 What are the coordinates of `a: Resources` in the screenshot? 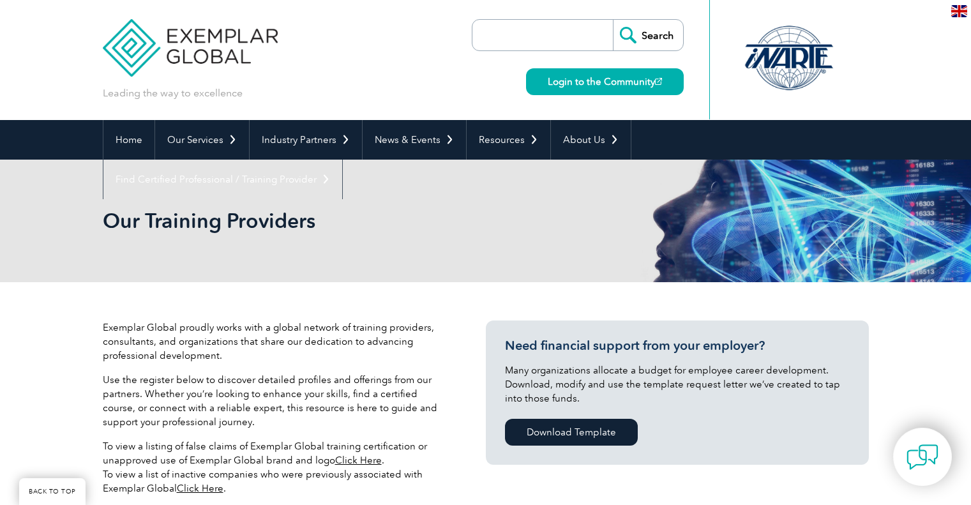 It's located at (508, 140).